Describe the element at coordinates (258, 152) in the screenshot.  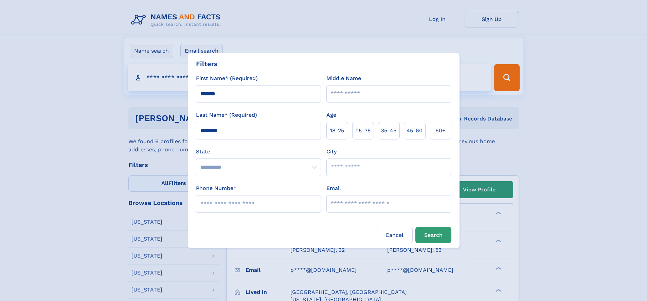
I see `label: State` at that location.